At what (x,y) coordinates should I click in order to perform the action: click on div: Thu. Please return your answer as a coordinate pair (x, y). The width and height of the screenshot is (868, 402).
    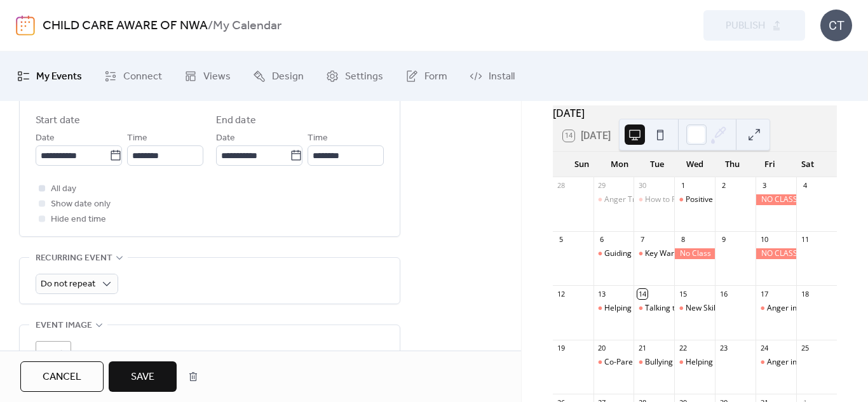
    Looking at the image, I should click on (732, 164).